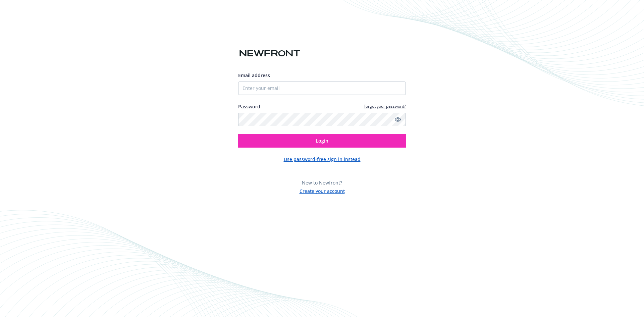 The image size is (644, 317). What do you see at coordinates (398, 119) in the screenshot?
I see `a: Show password` at bounding box center [398, 119].